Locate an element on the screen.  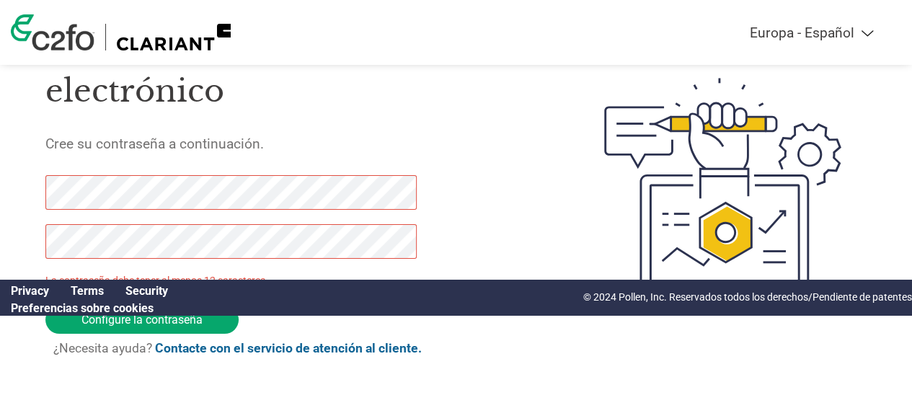
h5: Cree su contraseña a continuación. is located at coordinates (291, 143).